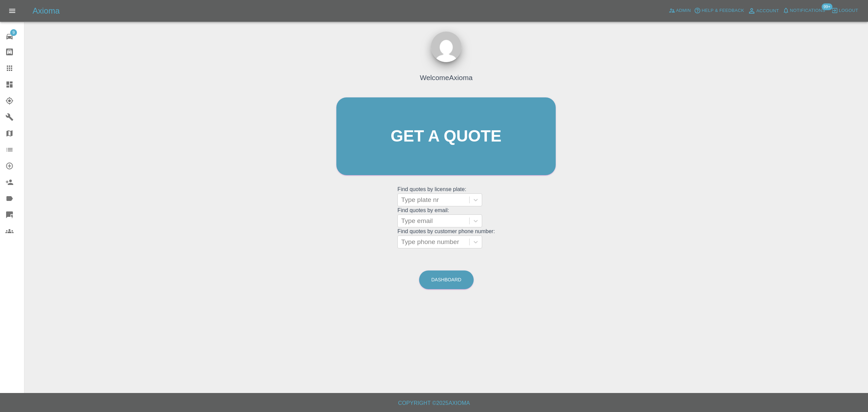 This screenshot has height=412, width=868. Describe the element at coordinates (434, 403) in the screenshot. I see `h6: Copyright © 2025 Axioma` at that location.